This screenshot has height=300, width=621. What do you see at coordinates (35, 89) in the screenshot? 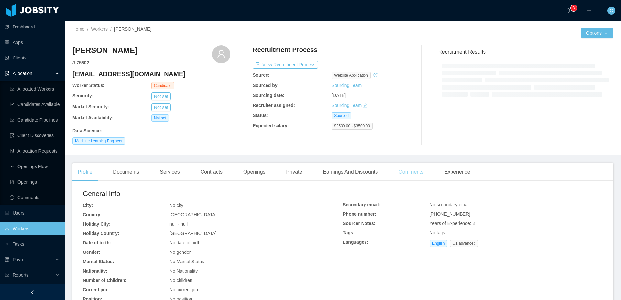
I see `a: icon: line-chartAllocated Workers` at bounding box center [35, 89].